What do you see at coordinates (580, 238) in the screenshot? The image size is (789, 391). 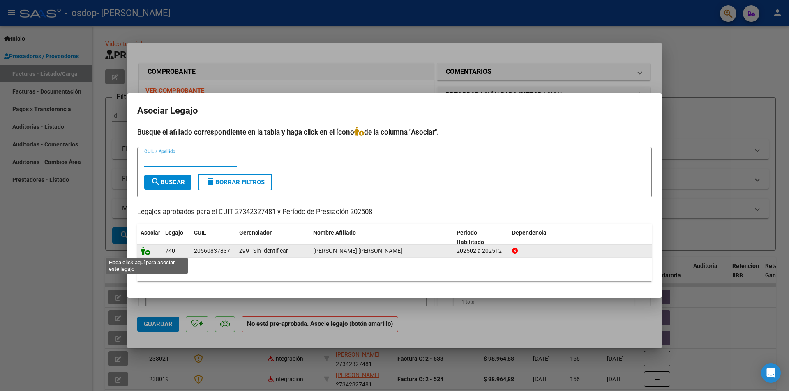 I see `datatable-header-cell: Dependencia` at bounding box center [580, 238].